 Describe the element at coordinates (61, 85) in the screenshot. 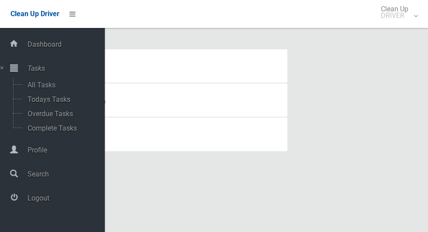

I see `span: All Tasks` at that location.